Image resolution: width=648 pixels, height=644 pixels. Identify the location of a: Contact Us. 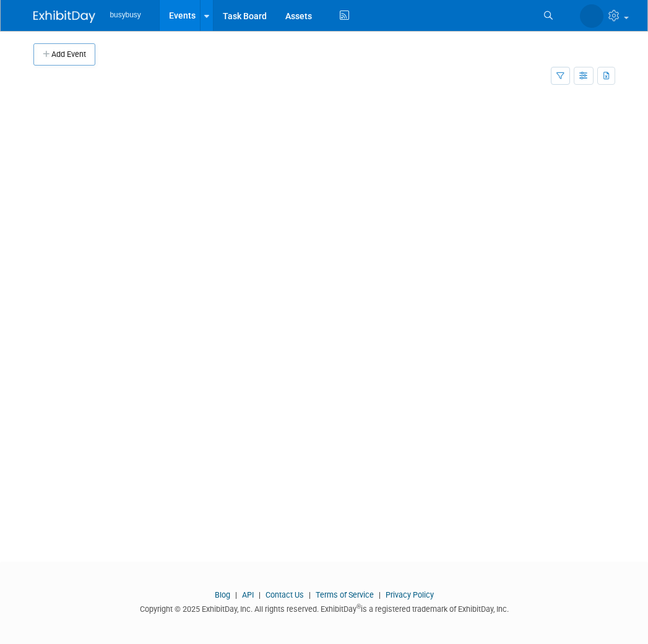
(285, 595).